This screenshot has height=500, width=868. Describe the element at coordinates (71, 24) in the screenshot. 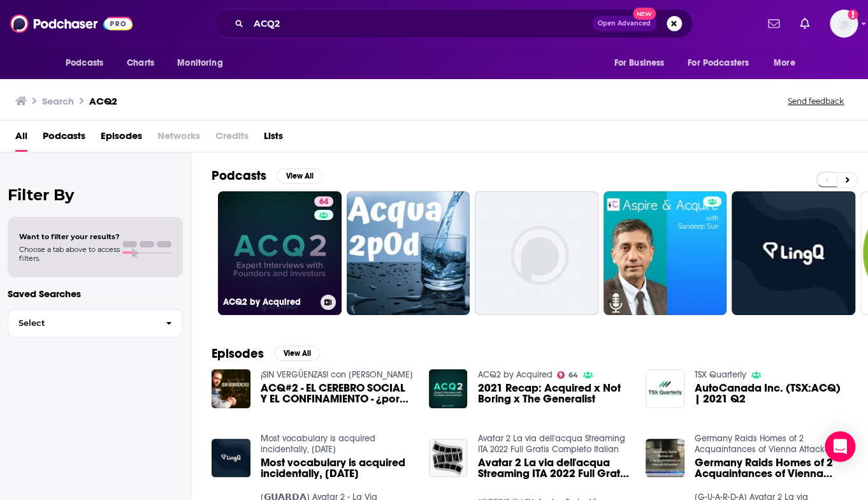

I see `a: Podchaser - Follow, Share and Rate Podcasts` at that location.